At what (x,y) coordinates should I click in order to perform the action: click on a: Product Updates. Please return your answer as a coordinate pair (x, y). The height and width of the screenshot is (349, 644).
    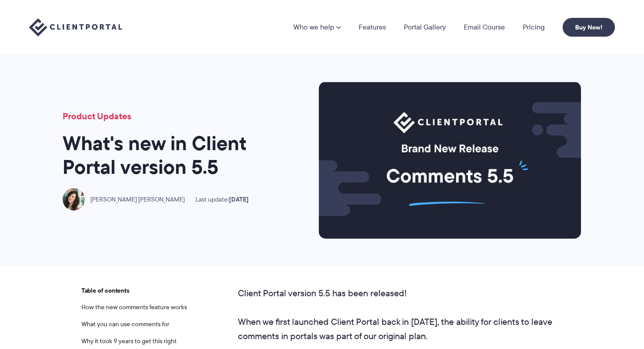
    Looking at the image, I should click on (97, 116).